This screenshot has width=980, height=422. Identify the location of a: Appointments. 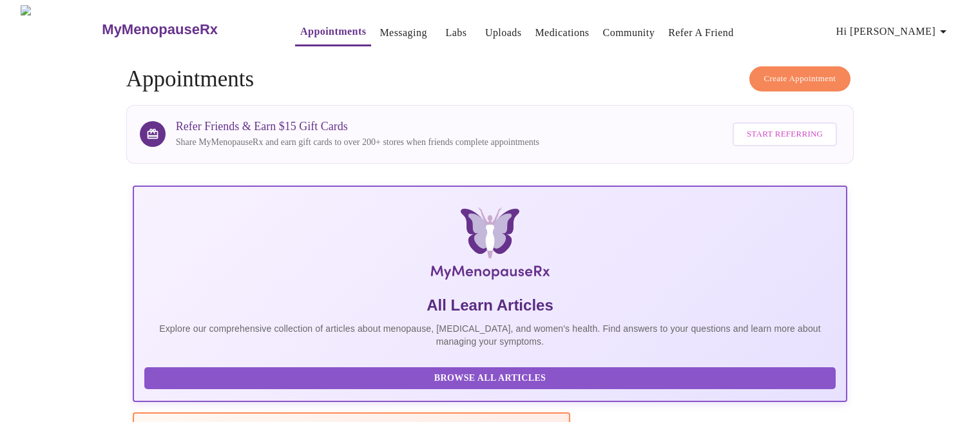
(333, 32).